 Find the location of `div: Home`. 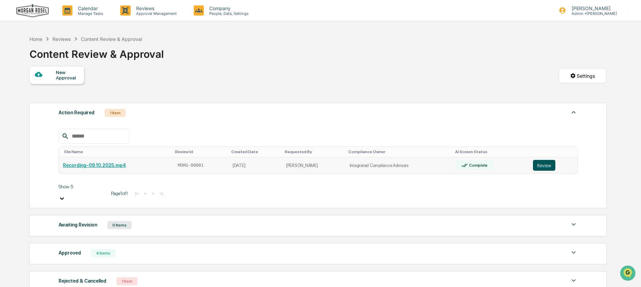

div: Home is located at coordinates (36, 39).